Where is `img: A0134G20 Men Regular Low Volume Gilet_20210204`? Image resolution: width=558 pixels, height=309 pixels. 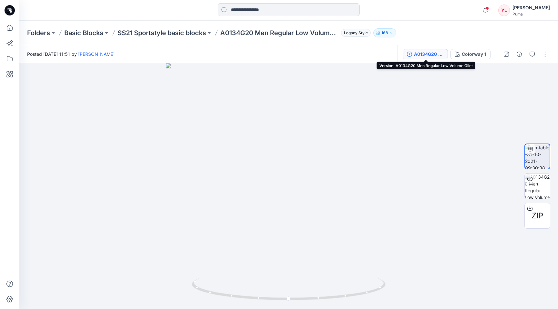
img: A0134G20 Men Regular Low Volume Gilet_20210204 is located at coordinates (538, 186).